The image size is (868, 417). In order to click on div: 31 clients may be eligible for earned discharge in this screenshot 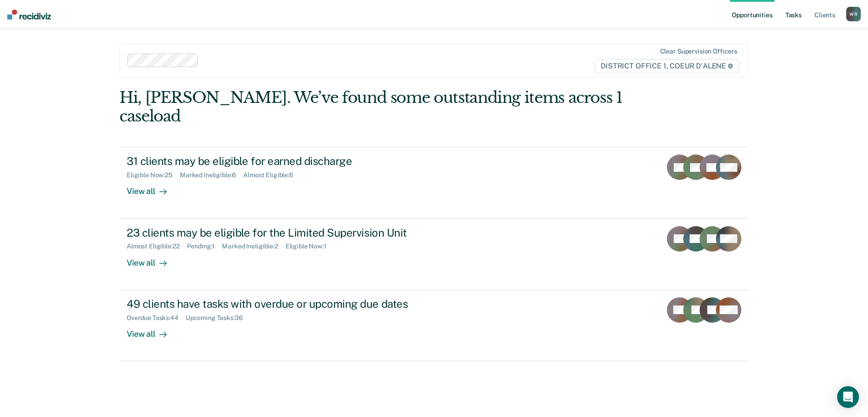, I will do `click(286, 161)`.